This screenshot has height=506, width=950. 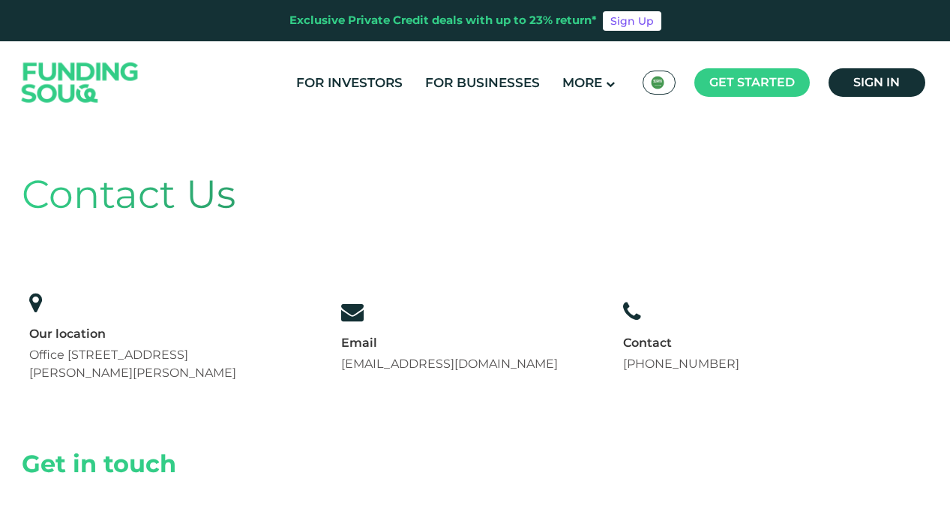 I want to click on div: Contact, so click(x=681, y=343).